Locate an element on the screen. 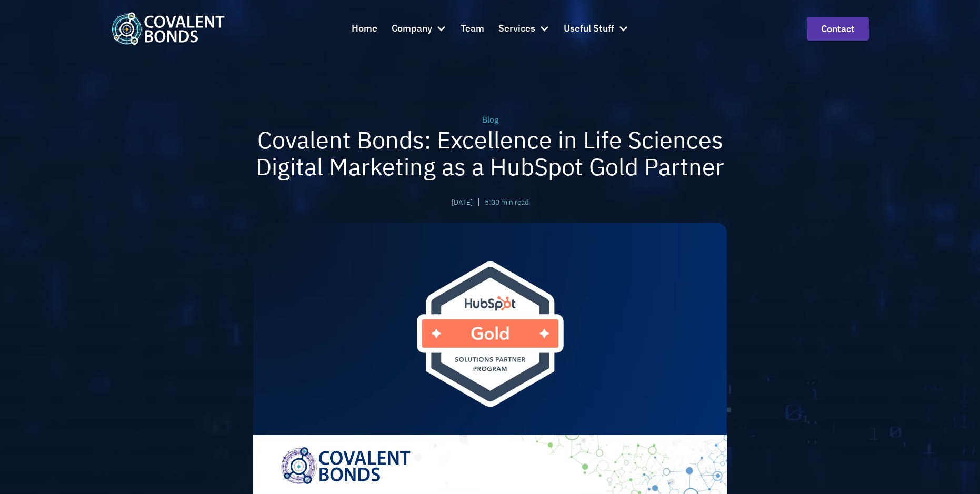  div: Team is located at coordinates (472, 29).